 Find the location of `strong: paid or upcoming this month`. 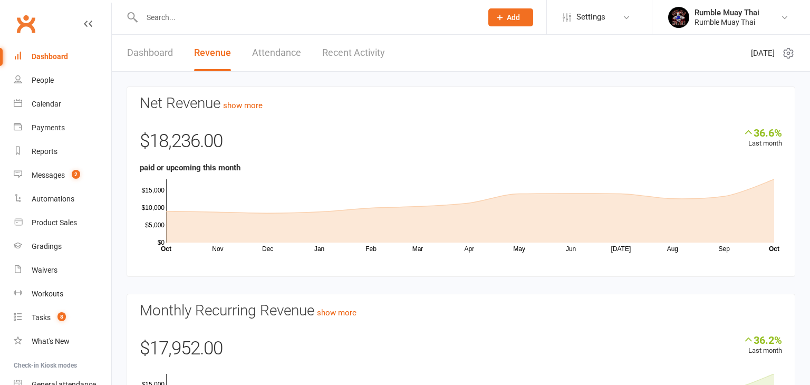

strong: paid or upcoming this month is located at coordinates (190, 168).